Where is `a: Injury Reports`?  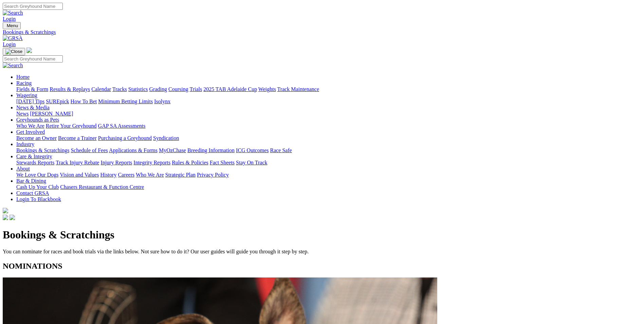 a: Injury Reports is located at coordinates (116, 162).